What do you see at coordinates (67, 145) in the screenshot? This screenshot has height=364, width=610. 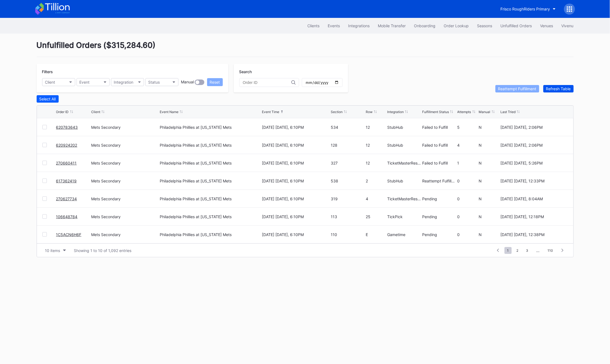 I see `a: 620924202` at bounding box center [67, 145].